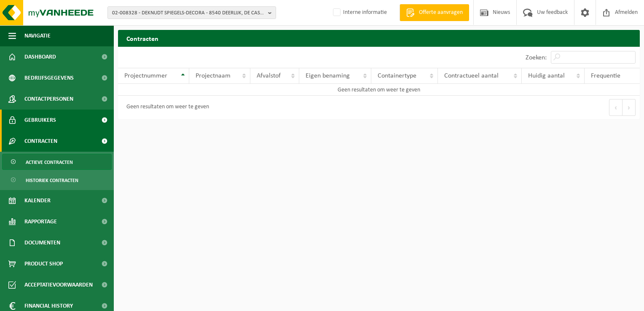 This screenshot has height=311, width=644. What do you see at coordinates (471, 76) in the screenshot?
I see `span: Contractueel aantal` at bounding box center [471, 76].